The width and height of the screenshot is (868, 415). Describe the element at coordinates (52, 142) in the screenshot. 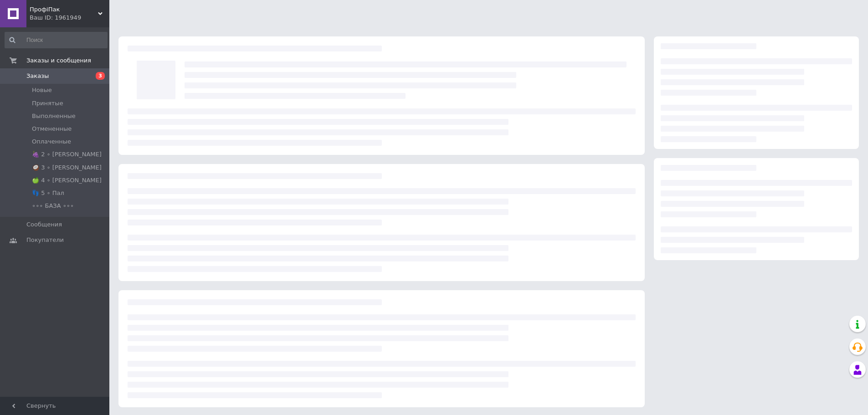

I see `span: Оплаченные` at that location.